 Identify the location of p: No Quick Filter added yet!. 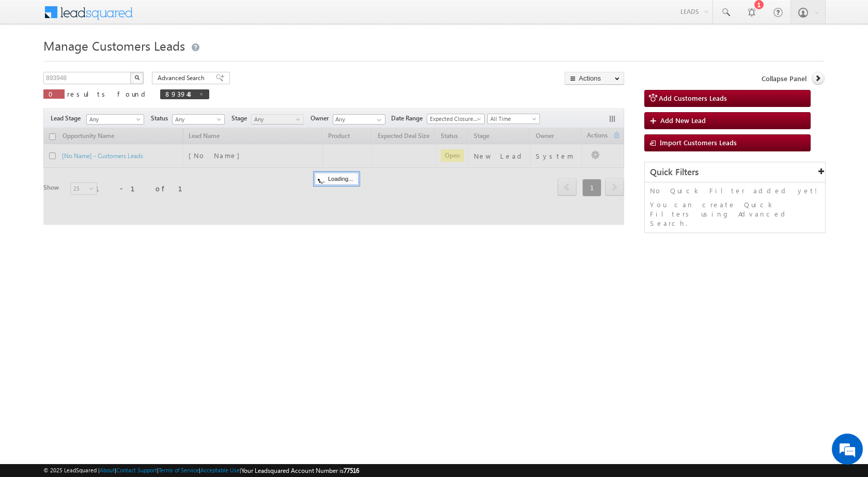
(735, 190).